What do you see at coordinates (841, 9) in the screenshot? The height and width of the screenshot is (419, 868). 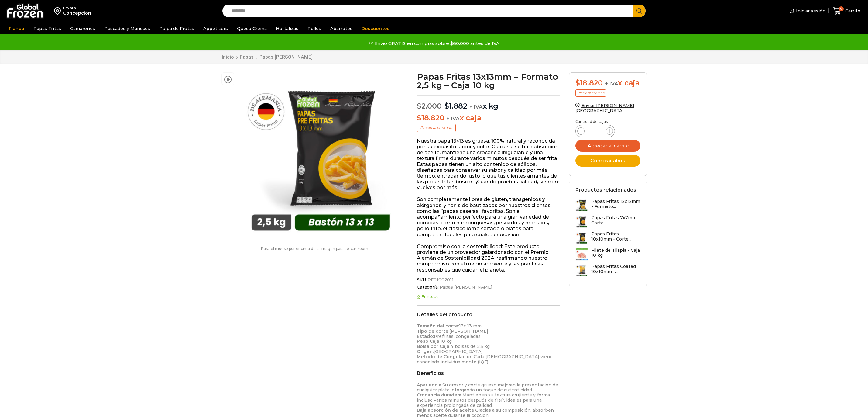 I see `span: 0` at bounding box center [841, 9].